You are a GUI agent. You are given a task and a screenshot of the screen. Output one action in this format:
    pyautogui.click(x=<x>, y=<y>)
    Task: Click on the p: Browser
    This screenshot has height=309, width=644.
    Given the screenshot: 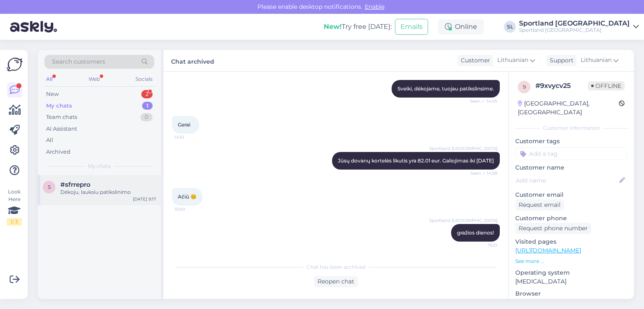 What is the action you would take?
    pyautogui.click(x=571, y=294)
    